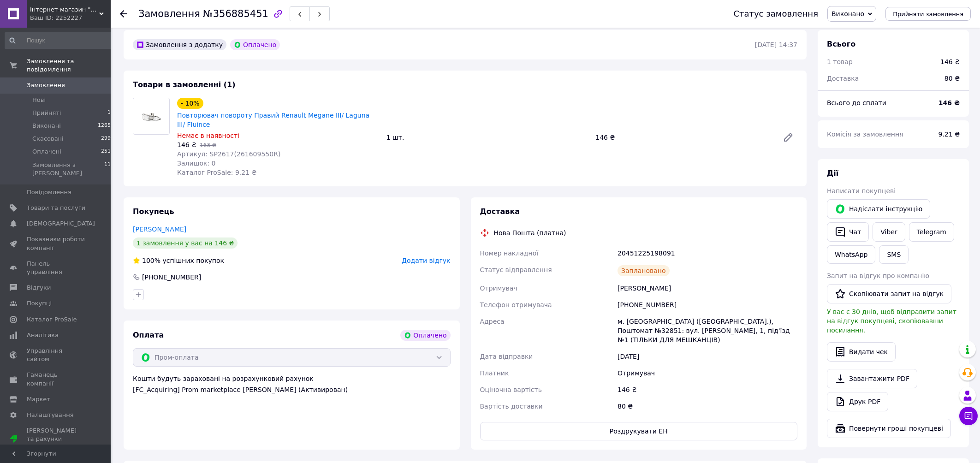 The image size is (980, 463). Describe the element at coordinates (48, 139) in the screenshot. I see `span: Скасовані` at that location.